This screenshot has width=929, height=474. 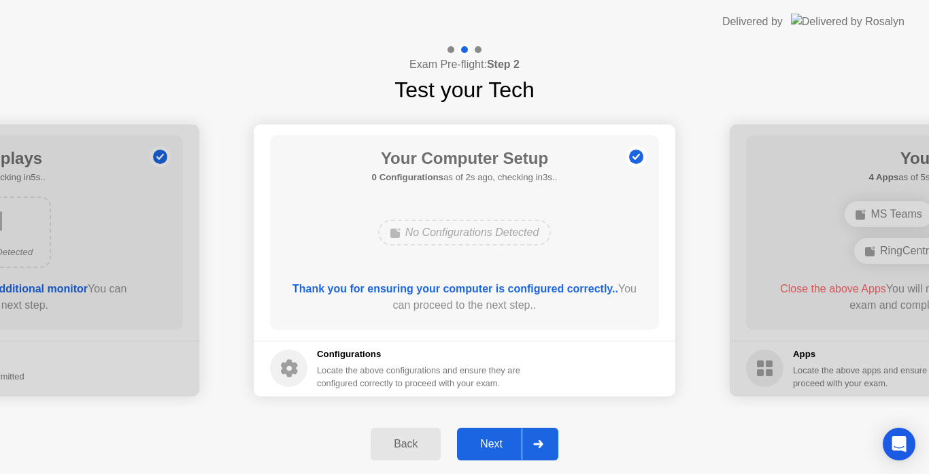 I want to click on div: Locate the above configurations and ensure they are configured correctly to proceed with your exam., so click(x=420, y=377).